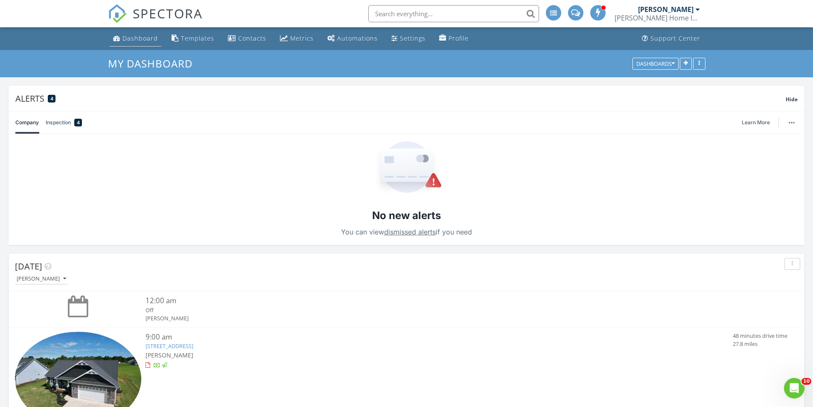 The width and height of the screenshot is (813, 407). What do you see at coordinates (135, 38) in the screenshot?
I see `a: Dashboard` at bounding box center [135, 38].